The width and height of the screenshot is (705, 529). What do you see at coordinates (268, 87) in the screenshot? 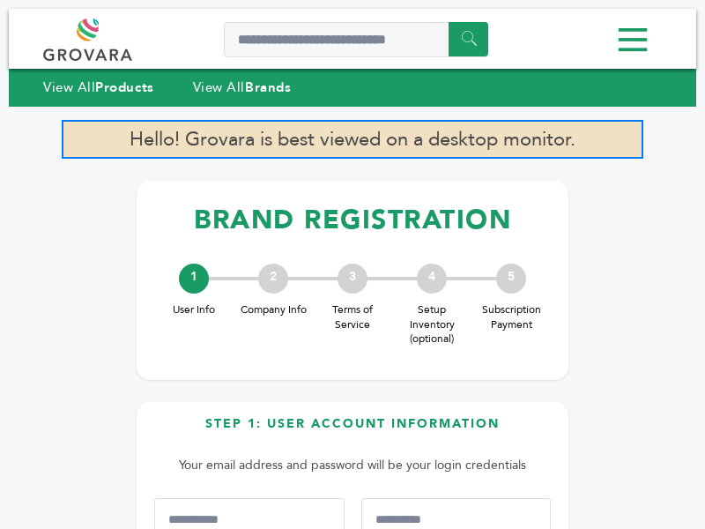
I see `strong: Brands` at bounding box center [268, 87].